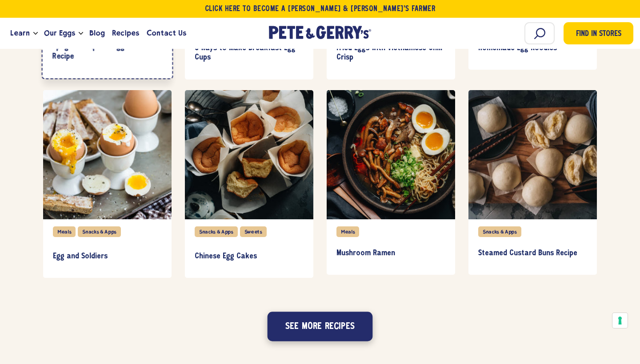  What do you see at coordinates (391, 254) in the screenshot?
I see `a: Mushroom Ramen` at bounding box center [391, 254].